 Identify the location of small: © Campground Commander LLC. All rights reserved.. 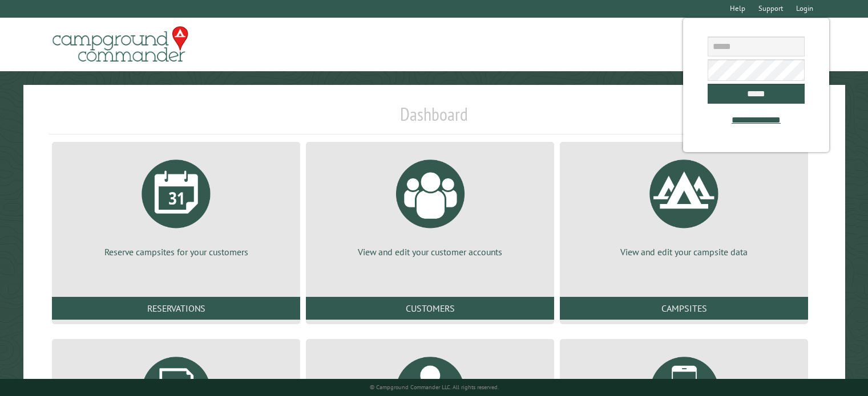
(434, 387).